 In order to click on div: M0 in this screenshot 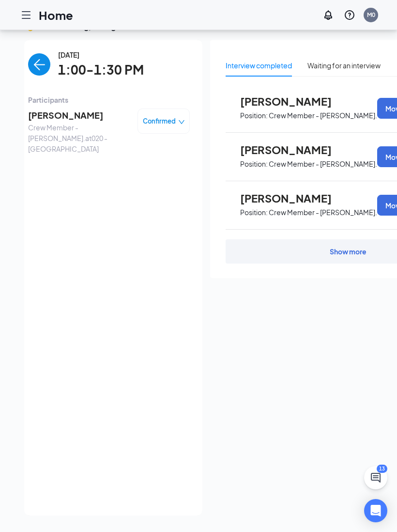, I will do `click(371, 15)`.